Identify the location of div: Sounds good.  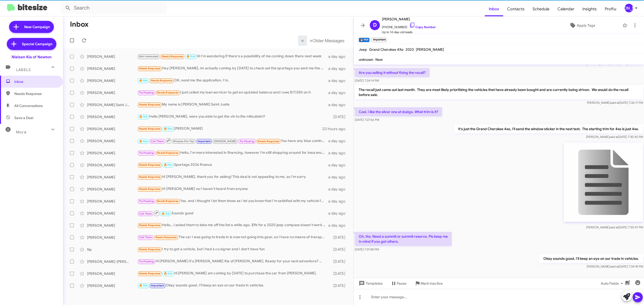
(232, 213).